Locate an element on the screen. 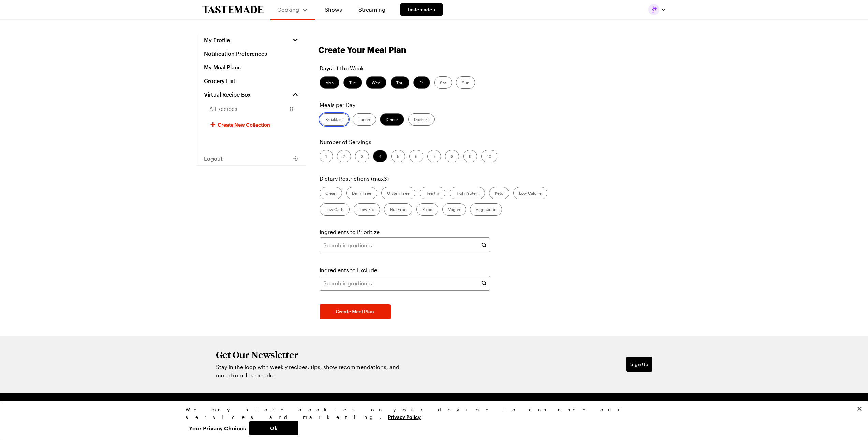 This screenshot has height=440, width=868. label: Low Carb is located at coordinates (335, 210).